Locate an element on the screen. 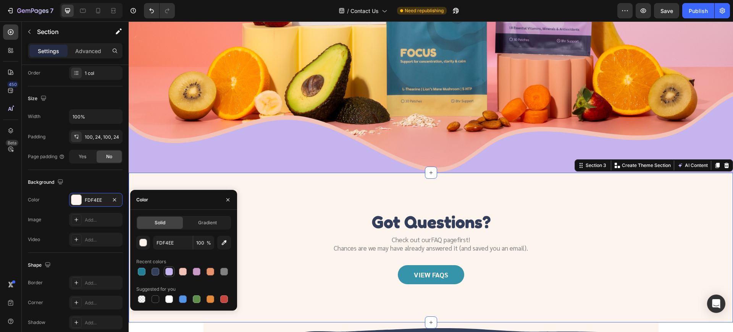 This screenshot has height=332, width=733. h3: got questions? is located at coordinates (302, 200).